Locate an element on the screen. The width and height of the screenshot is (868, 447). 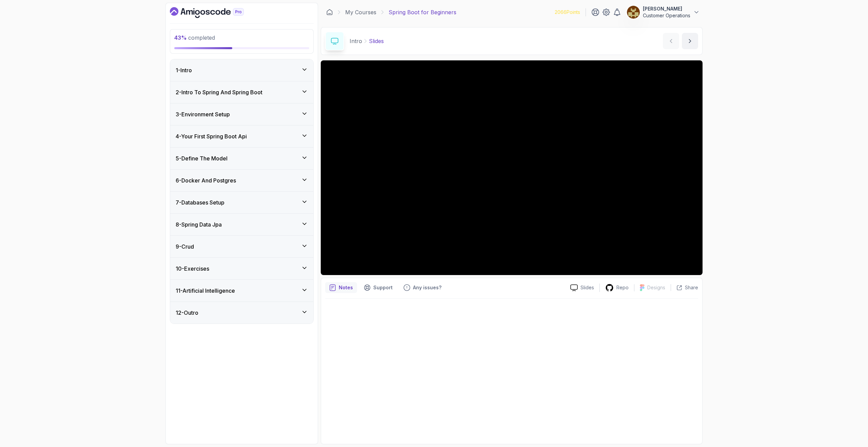
a: Repo is located at coordinates (617, 288).